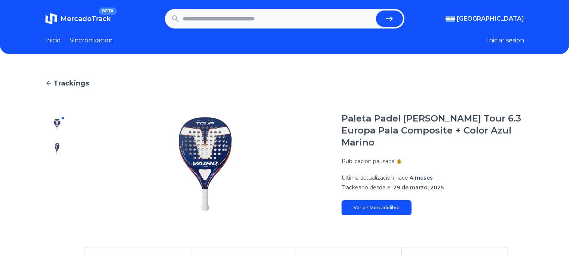 Image resolution: width=569 pixels, height=255 pixels. I want to click on span: Trackeado desde el, so click(367, 187).